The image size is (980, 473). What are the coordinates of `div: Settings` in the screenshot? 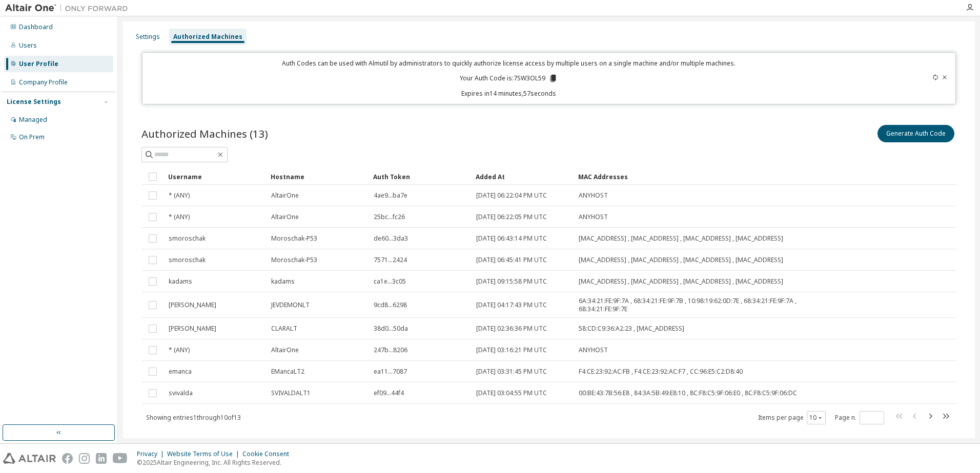 It's located at (148, 37).